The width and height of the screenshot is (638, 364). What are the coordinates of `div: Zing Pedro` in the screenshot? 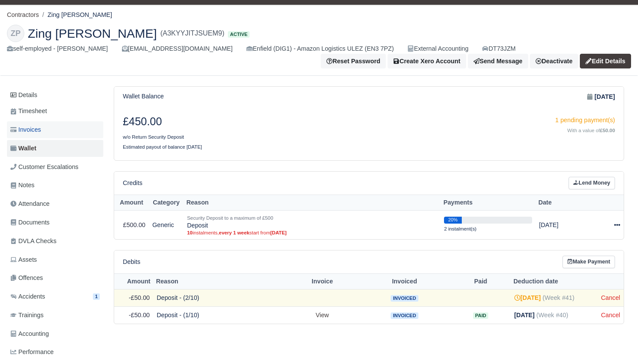 It's located at (319, 47).